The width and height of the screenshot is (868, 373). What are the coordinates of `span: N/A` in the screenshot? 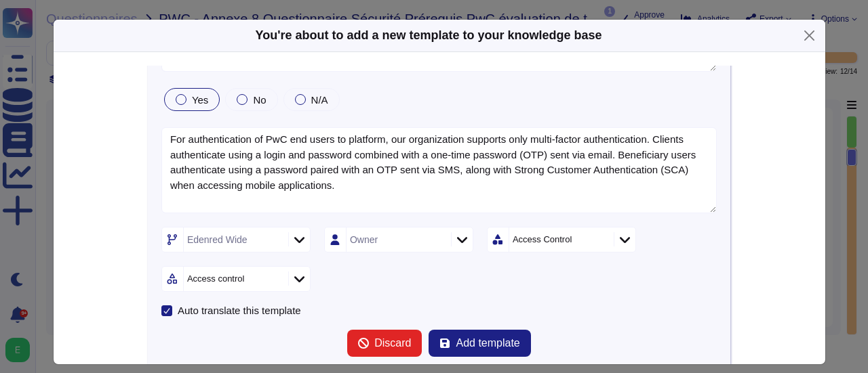 It's located at (319, 99).